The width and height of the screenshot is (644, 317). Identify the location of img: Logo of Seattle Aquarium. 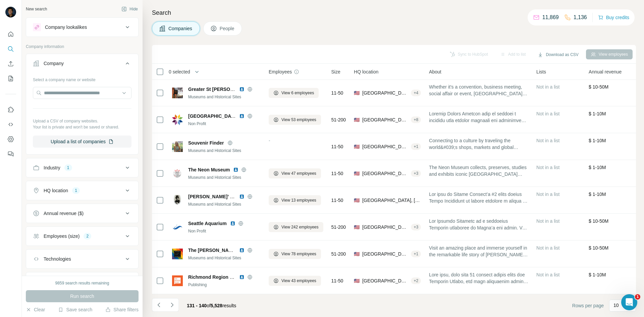
(177, 227).